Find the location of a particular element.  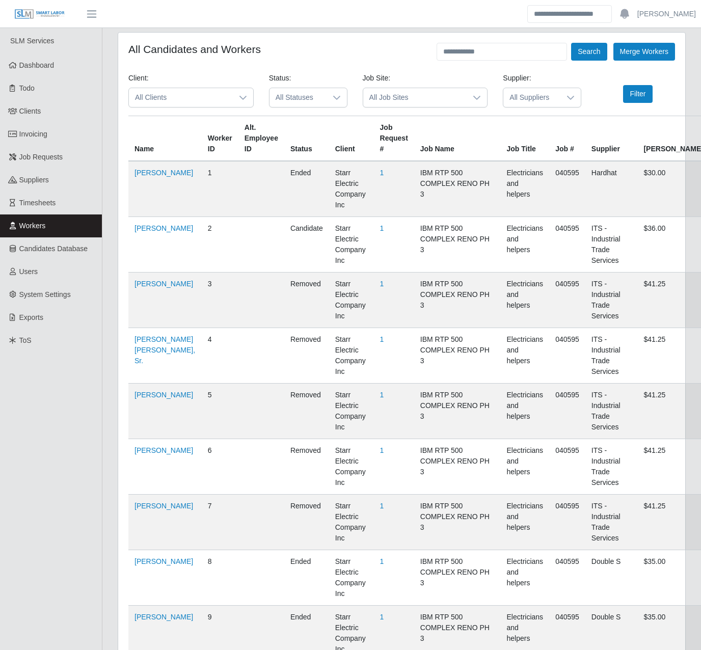

td: 5 is located at coordinates (220, 411).